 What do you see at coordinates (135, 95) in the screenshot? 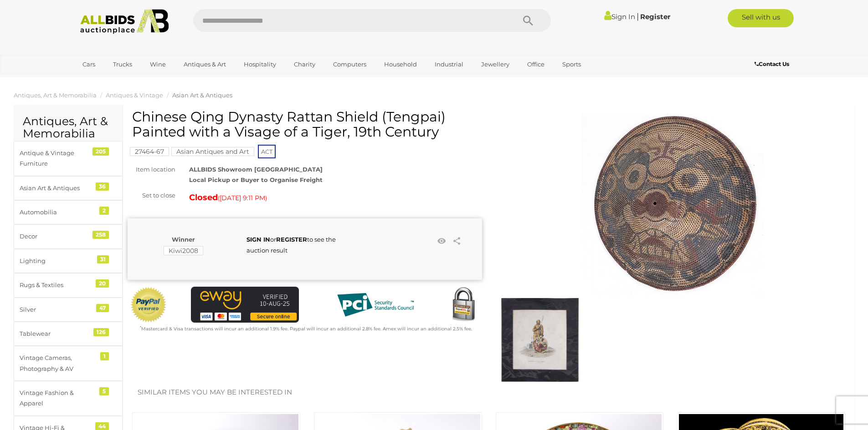
I see `a: Antiques & Vintage` at bounding box center [135, 95].